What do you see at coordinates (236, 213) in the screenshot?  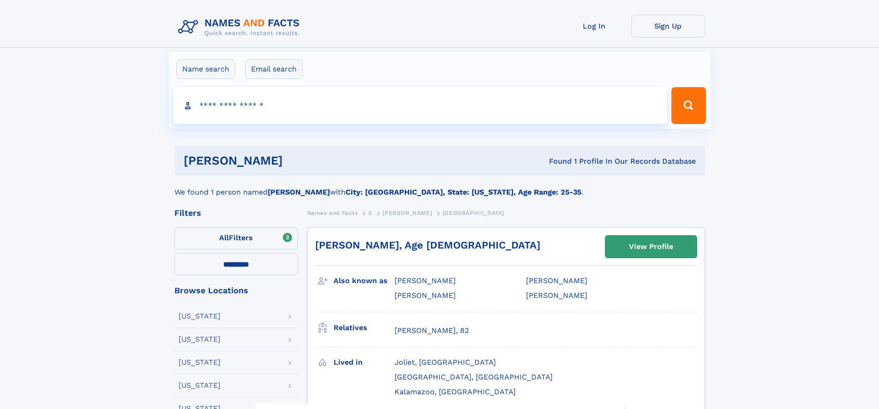 I see `div: Filters` at bounding box center [236, 213].